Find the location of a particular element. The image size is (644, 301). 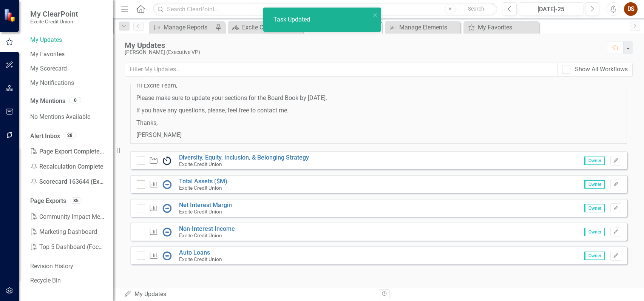

a: Excite Credit Union Board Book is located at coordinates (266, 27).